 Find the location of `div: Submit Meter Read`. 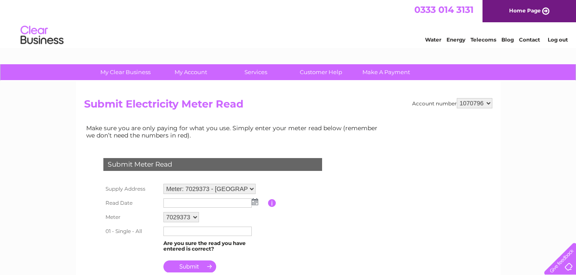

div: Submit Meter Read is located at coordinates (213, 165).